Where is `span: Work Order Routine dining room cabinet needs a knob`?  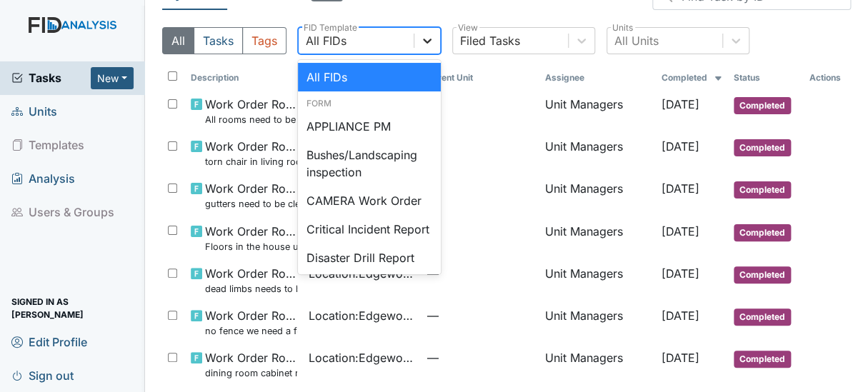
span: Work Order Routine dining room cabinet needs a knob is located at coordinates (252, 365).